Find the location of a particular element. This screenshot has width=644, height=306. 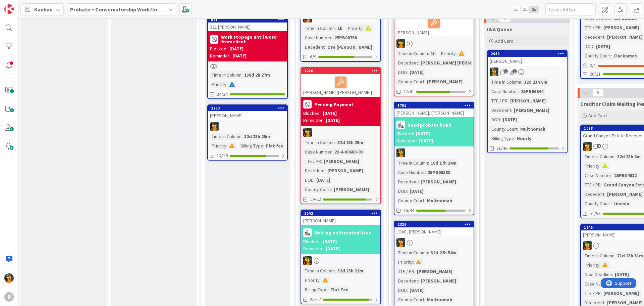

span: 14/19 is located at coordinates (222, 156).